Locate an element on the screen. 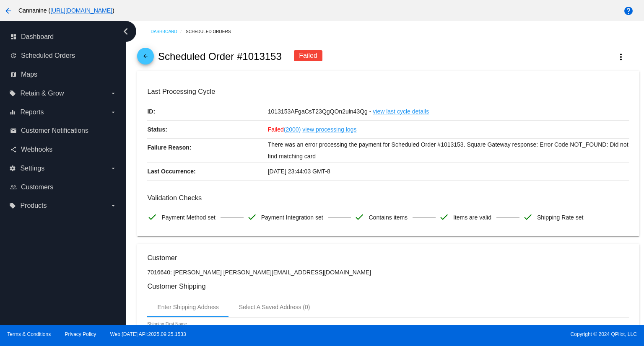 The height and width of the screenshot is (346, 644). p: There was an error processing the payment for Scheduled Order #1013153. Square Gateway response: ... is located at coordinates (449, 151).